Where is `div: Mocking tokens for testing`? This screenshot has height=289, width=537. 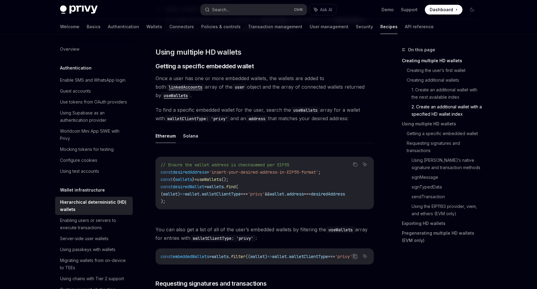
div: Mocking tokens for testing is located at coordinates (87, 149).